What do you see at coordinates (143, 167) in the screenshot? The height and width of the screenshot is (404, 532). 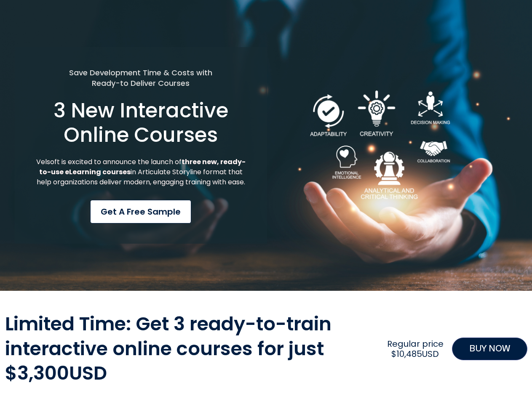 I see `strong: three new, ready-to-use eLearning courses` at bounding box center [143, 167].